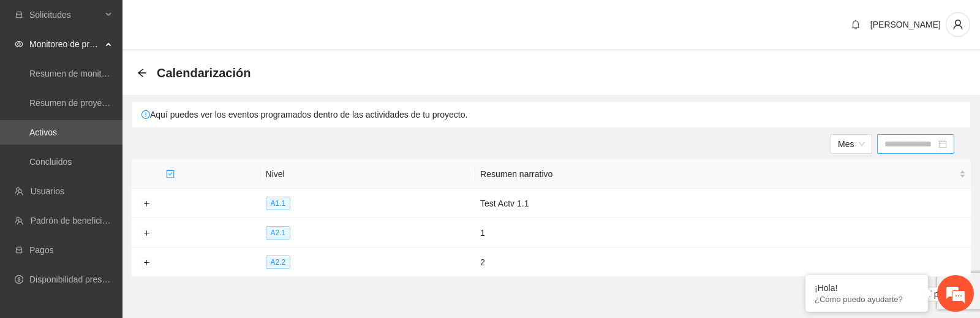 The image size is (980, 318). Describe the element at coordinates (120, 158) in the screenshot. I see `span: Estamos en línea.` at that location.